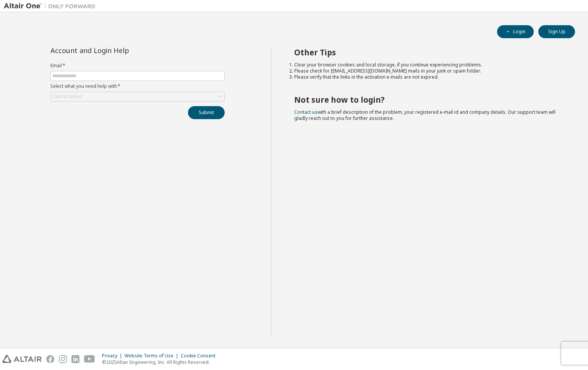 The height and width of the screenshot is (370, 588). Describe the element at coordinates (120, 50) in the screenshot. I see `div: Account and Login Help` at that location.